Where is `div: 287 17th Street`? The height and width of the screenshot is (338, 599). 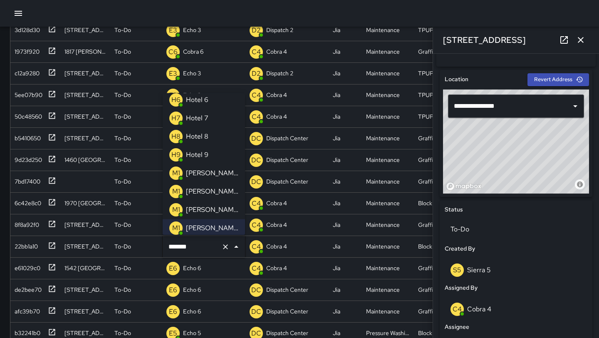
div: 287 17th Street is located at coordinates (85, 30).